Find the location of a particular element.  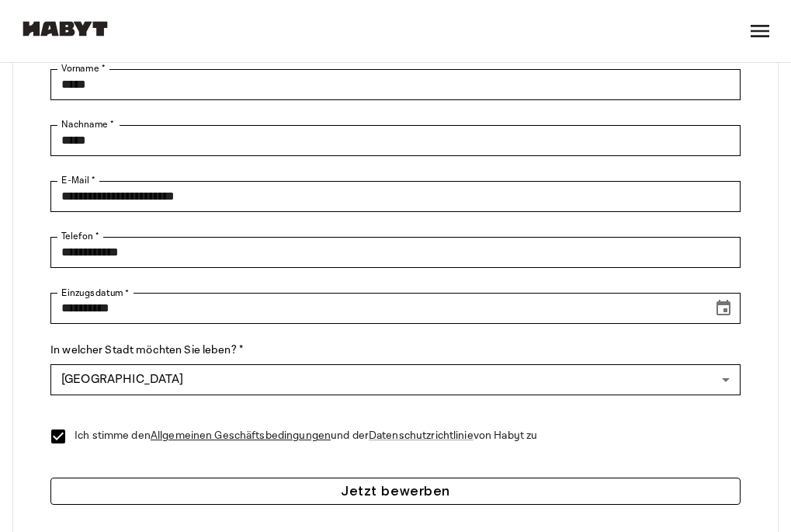

label: Telefon * is located at coordinates (80, 236).